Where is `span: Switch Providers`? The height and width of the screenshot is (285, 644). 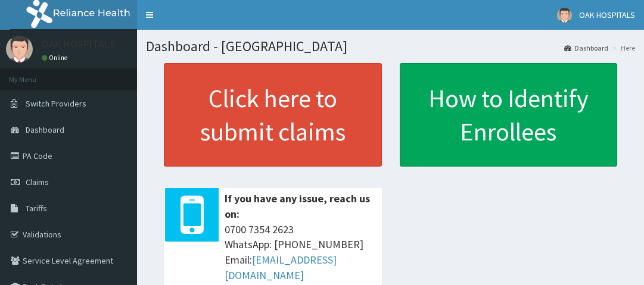
span: Switch Providers is located at coordinates (56, 103).